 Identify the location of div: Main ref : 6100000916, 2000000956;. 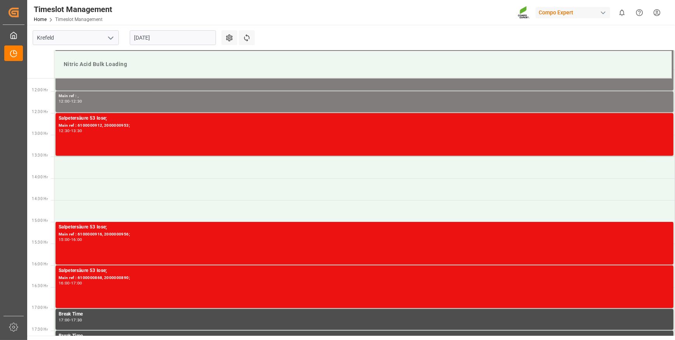
(364, 234).